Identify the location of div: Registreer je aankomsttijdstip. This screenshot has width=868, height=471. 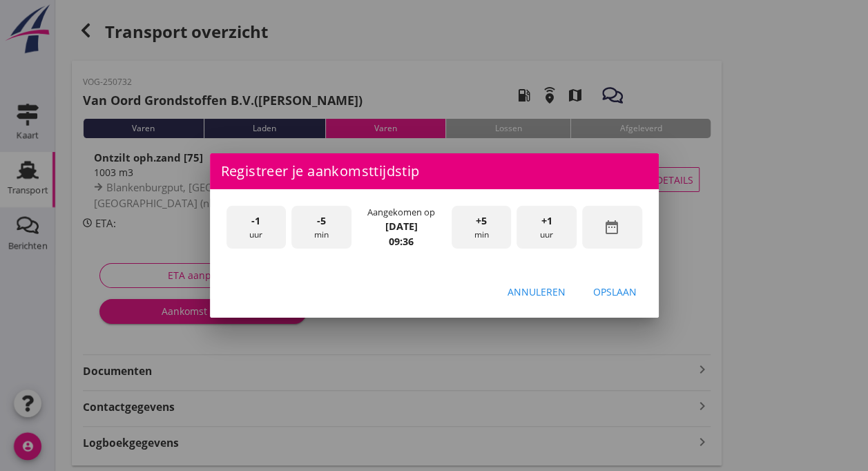
(434, 171).